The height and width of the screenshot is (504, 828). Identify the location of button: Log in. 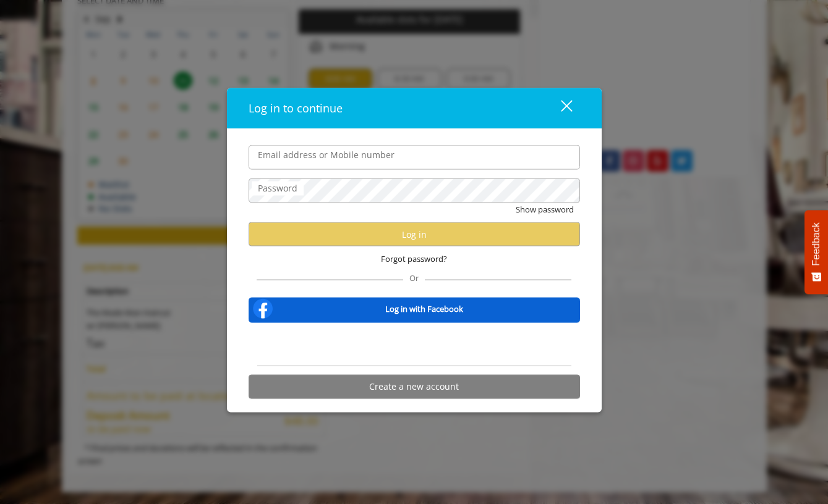
(414, 234).